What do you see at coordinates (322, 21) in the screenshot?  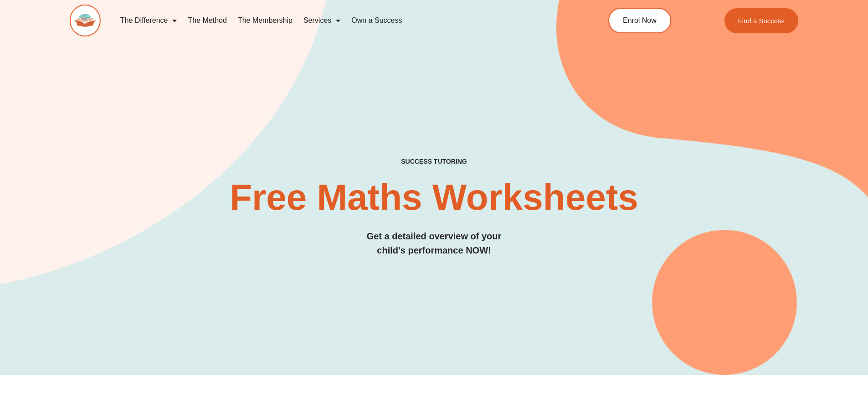 I see `a: Services` at bounding box center [322, 21].